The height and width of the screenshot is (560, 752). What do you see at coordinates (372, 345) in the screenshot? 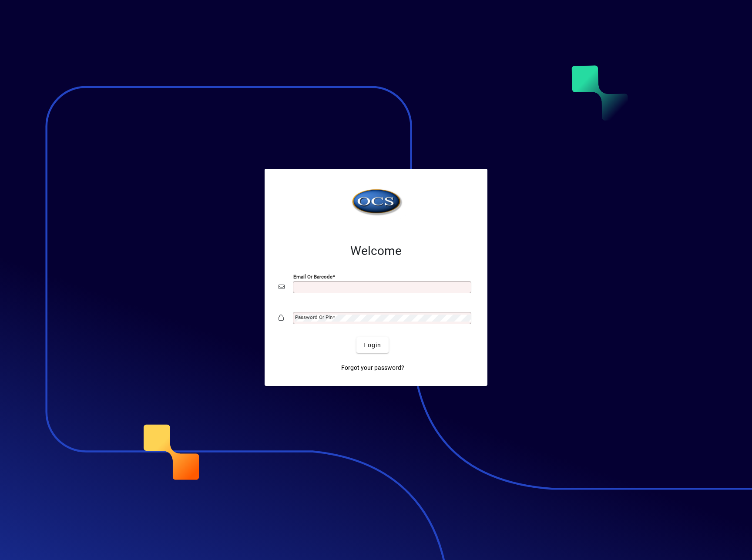
I see `button: Login` at bounding box center [372, 345].